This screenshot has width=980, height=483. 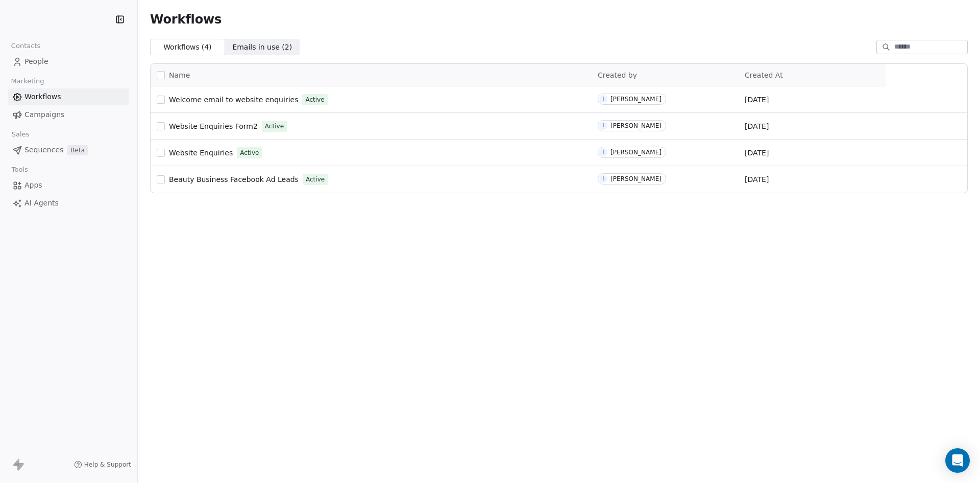 I want to click on span: People, so click(x=36, y=62).